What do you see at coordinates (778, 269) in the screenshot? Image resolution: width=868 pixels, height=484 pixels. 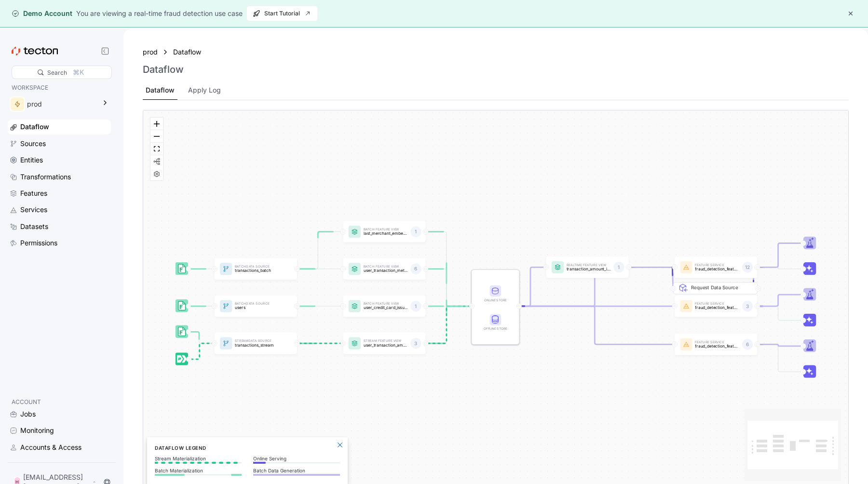 I see `g: Edge from featureService:fraud_detection_feature_service:v2 to Inference_featureService:fraud_det...` at bounding box center [778, 269].